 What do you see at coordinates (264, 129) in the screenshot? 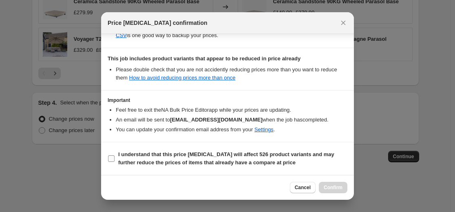
I see `a: Settings` at bounding box center [264, 129].